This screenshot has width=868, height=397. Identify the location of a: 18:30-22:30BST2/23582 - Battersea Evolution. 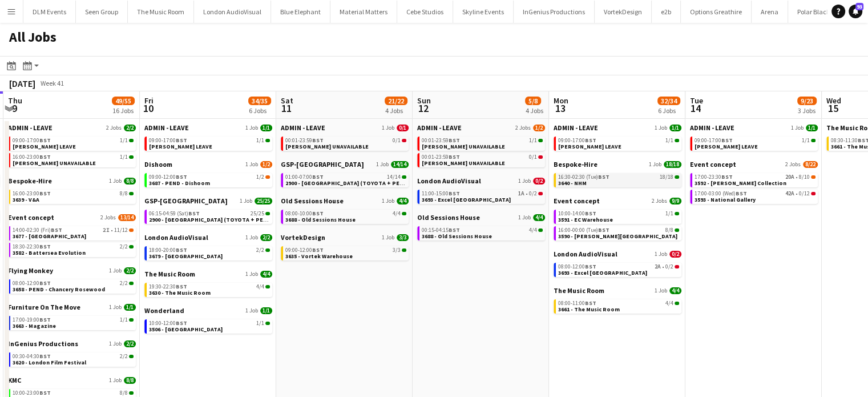
(73, 249).